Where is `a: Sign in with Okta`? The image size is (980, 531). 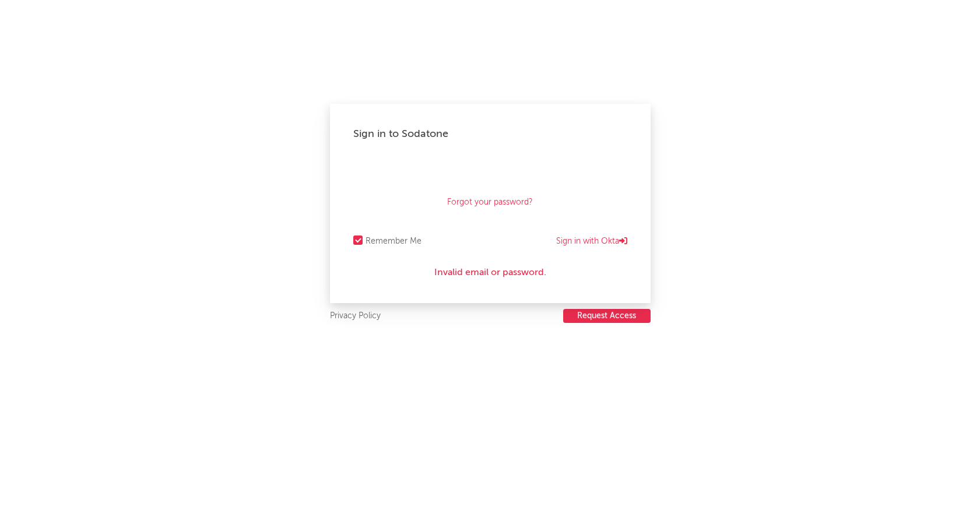
a: Sign in with Okta is located at coordinates (592, 241).